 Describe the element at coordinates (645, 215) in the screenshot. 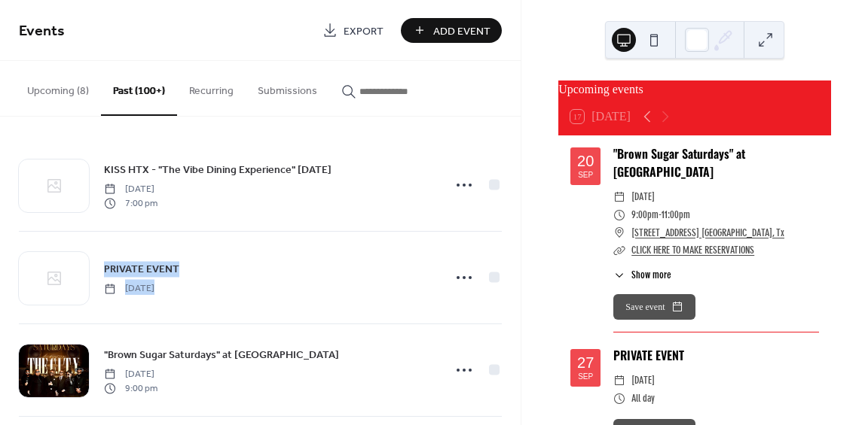

I see `span: 9:00pm` at that location.